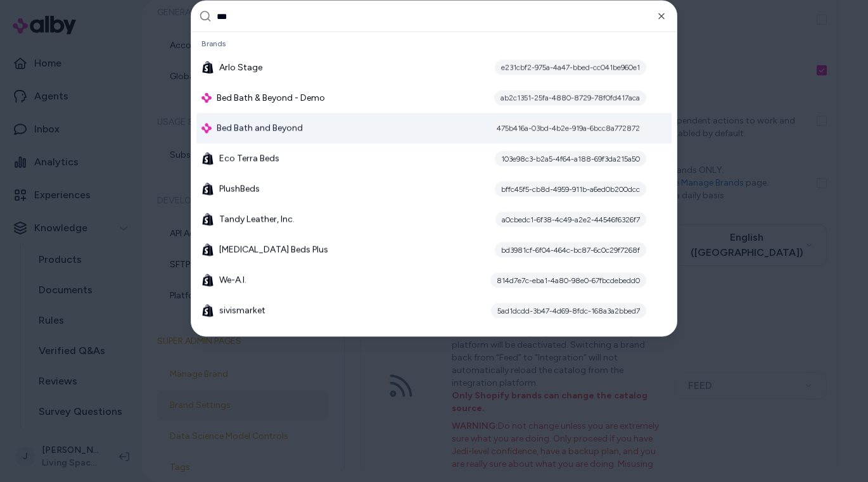 The width and height of the screenshot is (868, 482). Describe the element at coordinates (568, 128) in the screenshot. I see `div: 475b416a-03bd-4b2e-919a-6bcc8a772872` at that location.